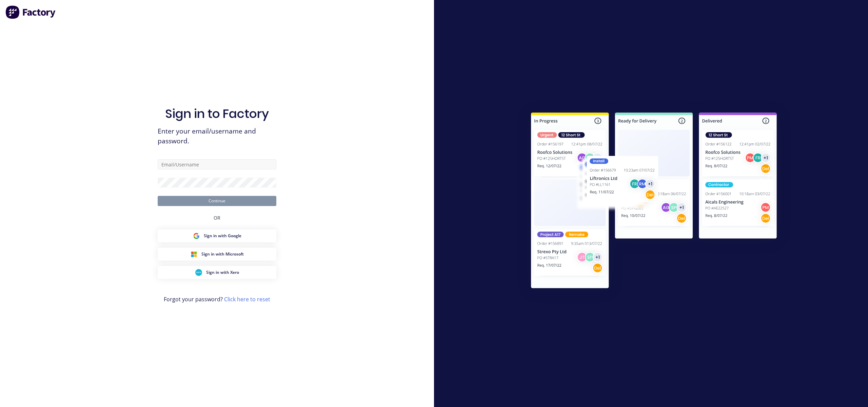  Describe the element at coordinates (217, 201) in the screenshot. I see `button: Continue` at that location.